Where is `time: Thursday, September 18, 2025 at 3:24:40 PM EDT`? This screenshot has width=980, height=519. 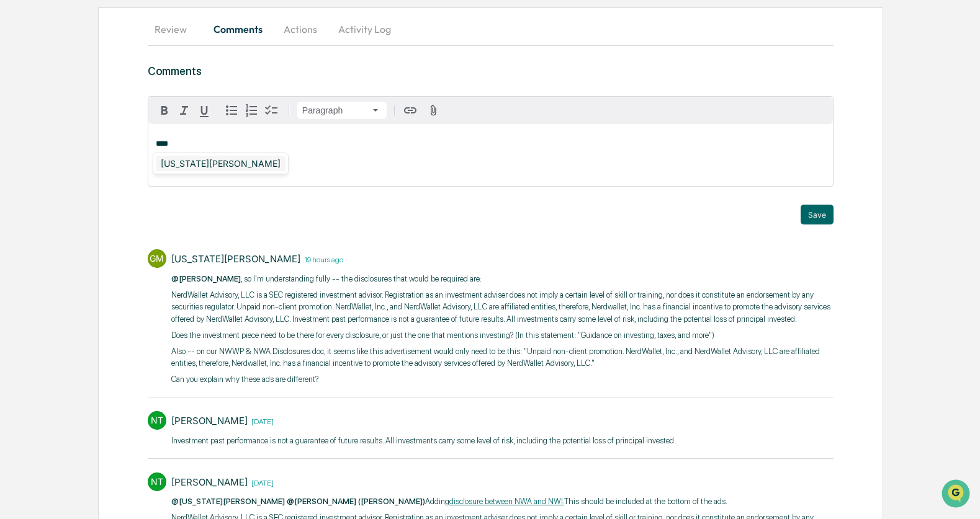 time: Thursday, September 18, 2025 at 3:24:40 PM EDT is located at coordinates (321, 259).